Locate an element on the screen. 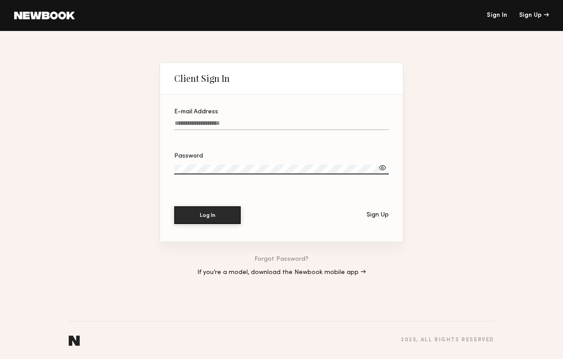  div: Password is located at coordinates (281, 156).